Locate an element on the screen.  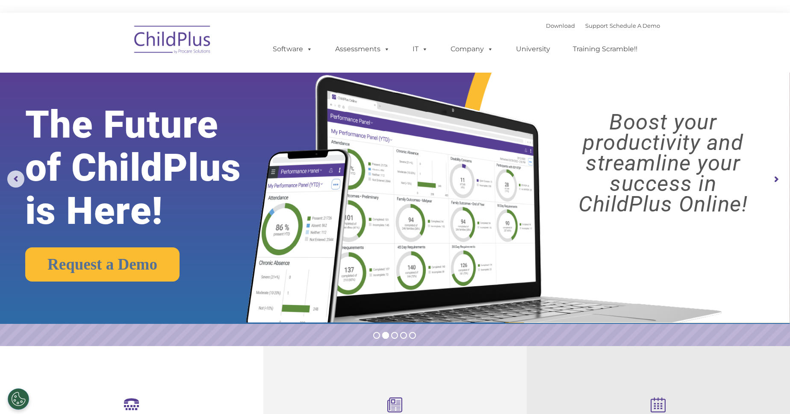
rs-layer: Boost your productivity and streamline your success in ChildPlus Online! is located at coordinates (663, 163).